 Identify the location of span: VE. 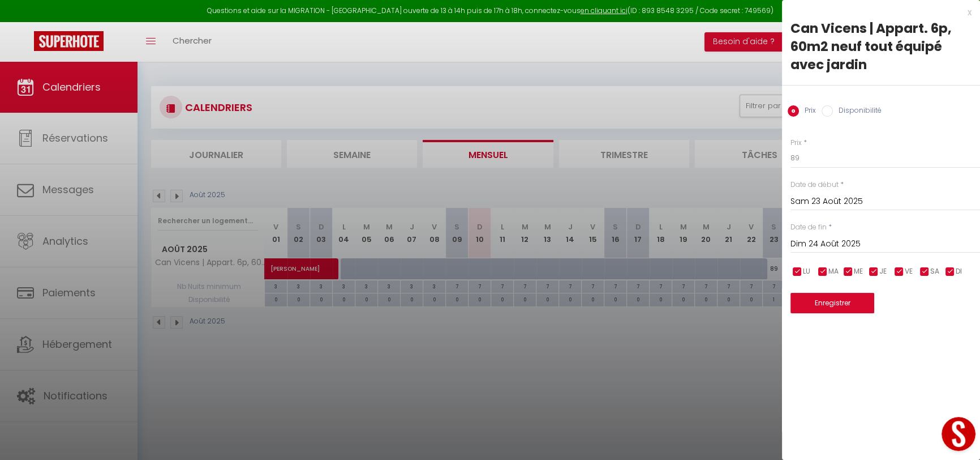
(909, 271).